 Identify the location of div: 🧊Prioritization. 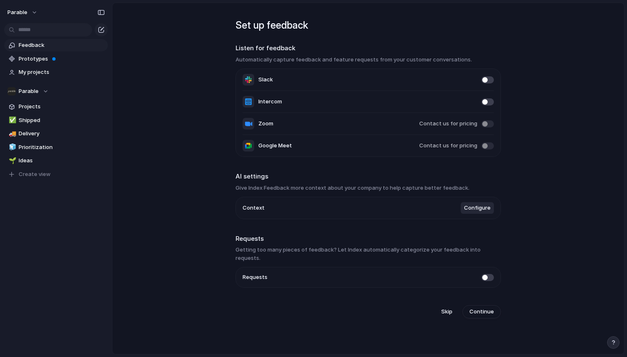
(56, 147).